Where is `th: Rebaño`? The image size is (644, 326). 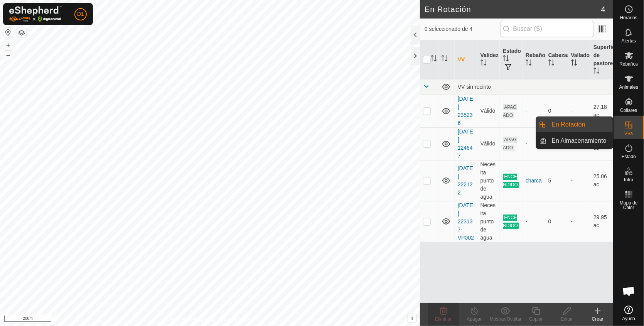 th: Rebaño is located at coordinates (534, 59).